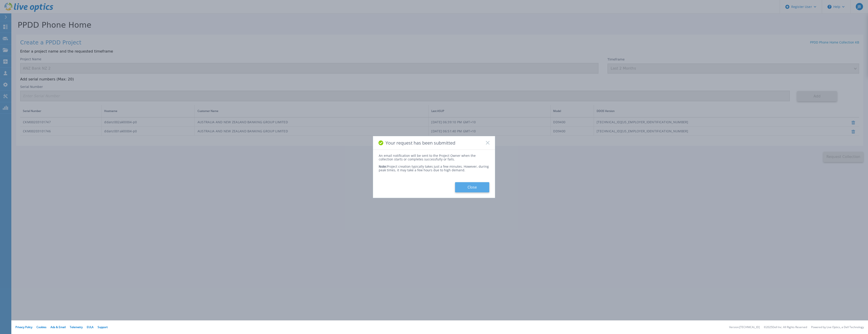  What do you see at coordinates (24, 327) in the screenshot?
I see `a: Privacy Policy` at bounding box center [24, 327].